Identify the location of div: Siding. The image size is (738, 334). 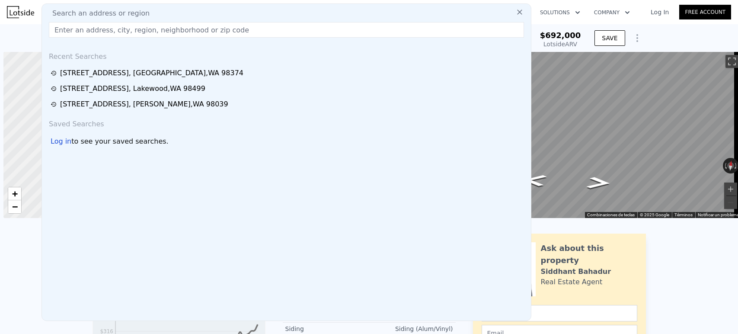
(327, 329).